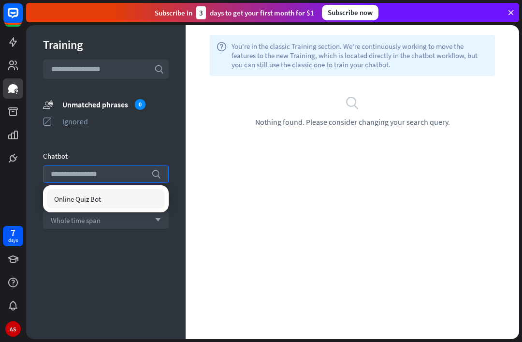  Describe the element at coordinates (48, 104) in the screenshot. I see `i: unmatched_phrases` at that location.